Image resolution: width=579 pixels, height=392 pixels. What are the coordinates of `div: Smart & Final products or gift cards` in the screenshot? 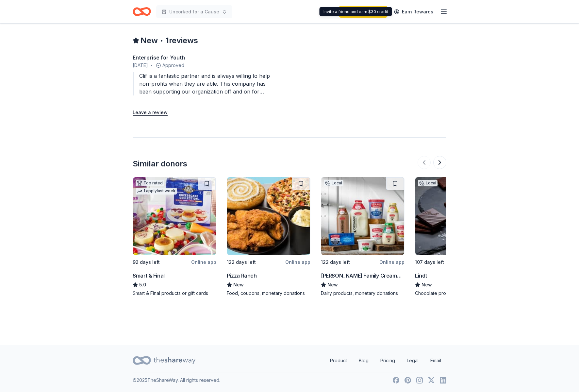 It's located at (175, 293).